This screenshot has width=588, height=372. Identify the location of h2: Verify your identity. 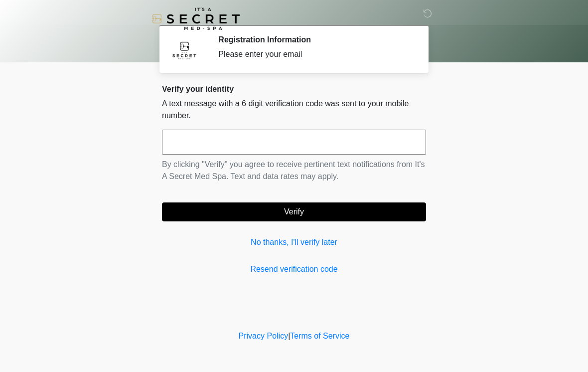
(294, 89).